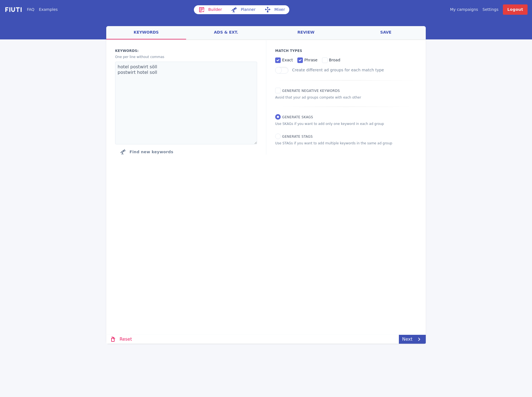  I want to click on label: Create different ad groups for each match type, so click(338, 70).